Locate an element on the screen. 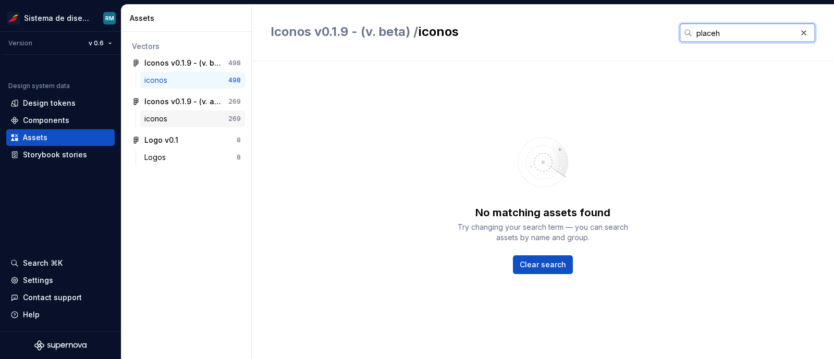 The image size is (834, 359). button: Help is located at coordinates (60, 315).